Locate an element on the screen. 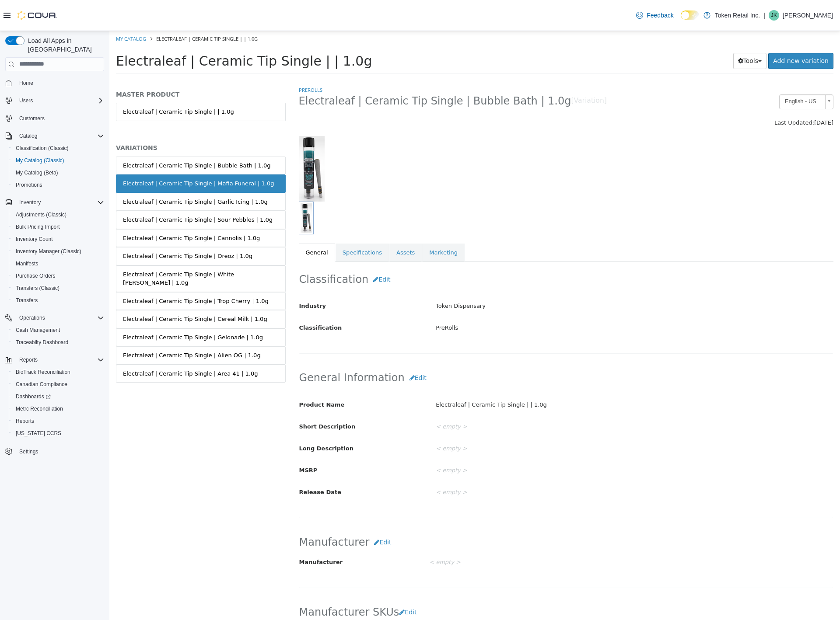  div: Electraleaf | Ceramic Tip Single | Mafia Funeral | 1.0g is located at coordinates (89, 153).